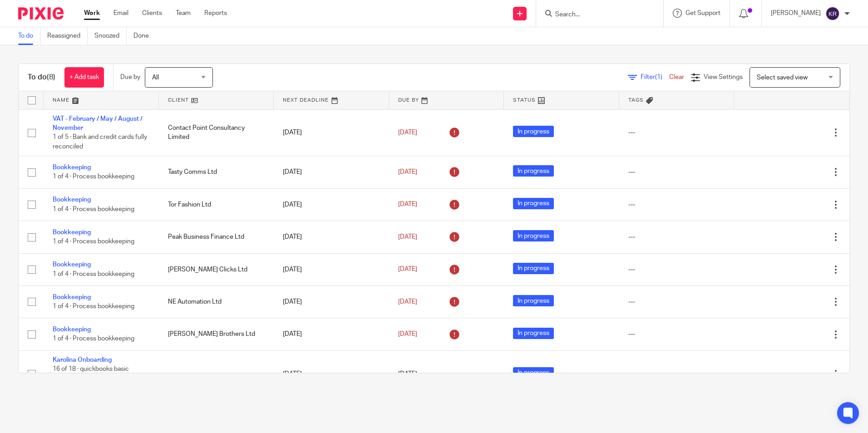 Image resolution: width=868 pixels, height=433 pixels. I want to click on span: Get Support, so click(703, 13).